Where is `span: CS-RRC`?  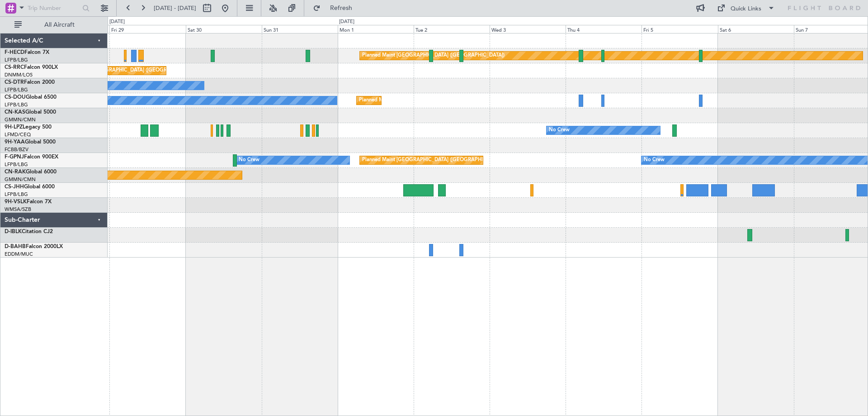
span: CS-RRC is located at coordinates (14, 67).